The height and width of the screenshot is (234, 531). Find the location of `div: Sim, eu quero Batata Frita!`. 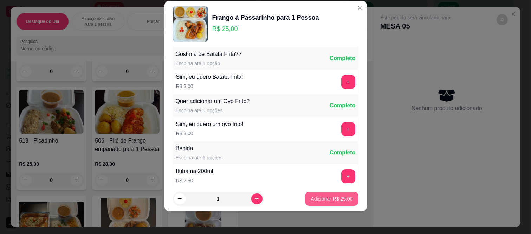

div: Sim, eu quero Batata Frita! is located at coordinates (209, 77).